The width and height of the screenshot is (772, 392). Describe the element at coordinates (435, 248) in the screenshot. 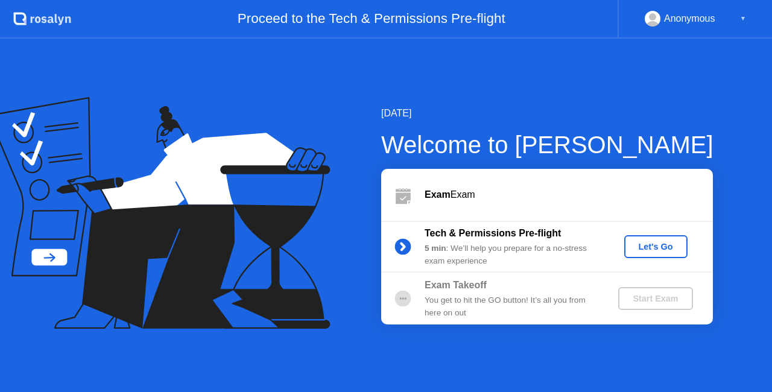

I see `b: 5 min` at that location.